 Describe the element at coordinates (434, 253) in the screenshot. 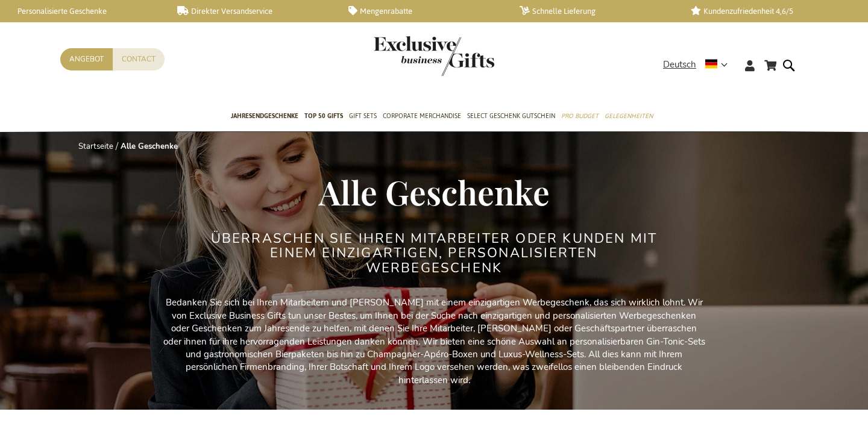

I see `h2: ÜBERRASCHEN SIE IHREN MITARBEITER ODER KUNDEN MIT EINEM EINZIGARTIGEN, PERSONALISIERTEN WERBEGESC...` at that location.